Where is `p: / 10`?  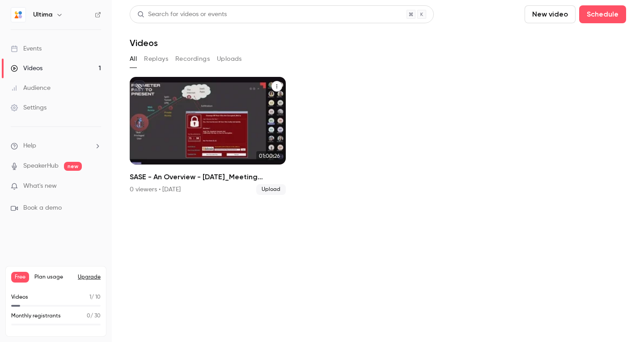
p: / 10 is located at coordinates (95, 297).